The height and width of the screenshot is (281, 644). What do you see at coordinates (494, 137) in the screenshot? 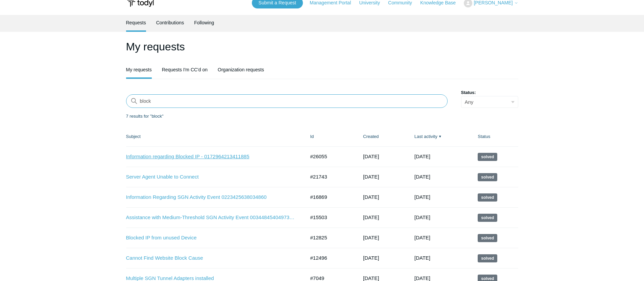
I see `th: Status` at bounding box center [494, 137].